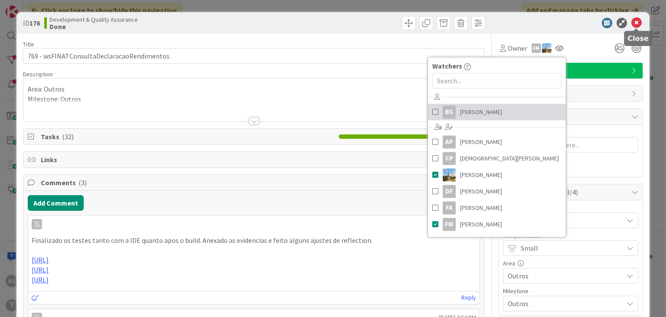 Image resolution: width=666 pixels, height=317 pixels. What do you see at coordinates (571, 291) in the screenshot?
I see `div: Milestone` at bounding box center [571, 291].